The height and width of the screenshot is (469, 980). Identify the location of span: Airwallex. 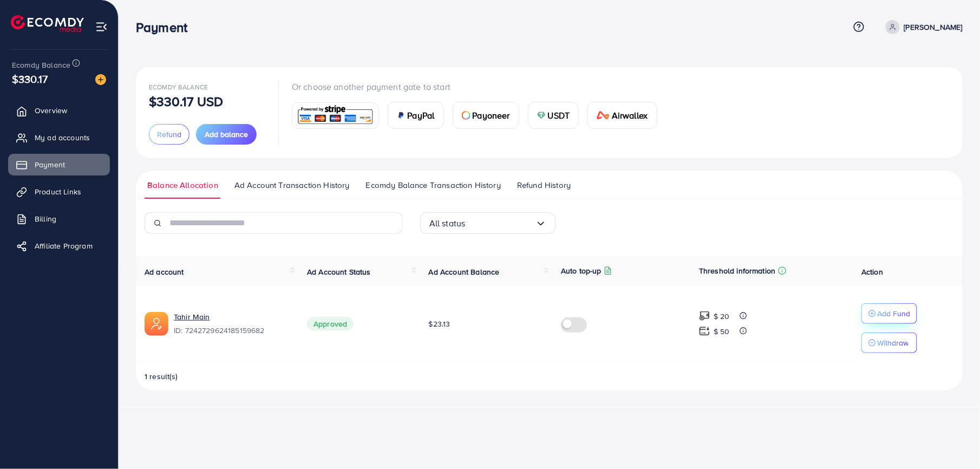
(630, 115).